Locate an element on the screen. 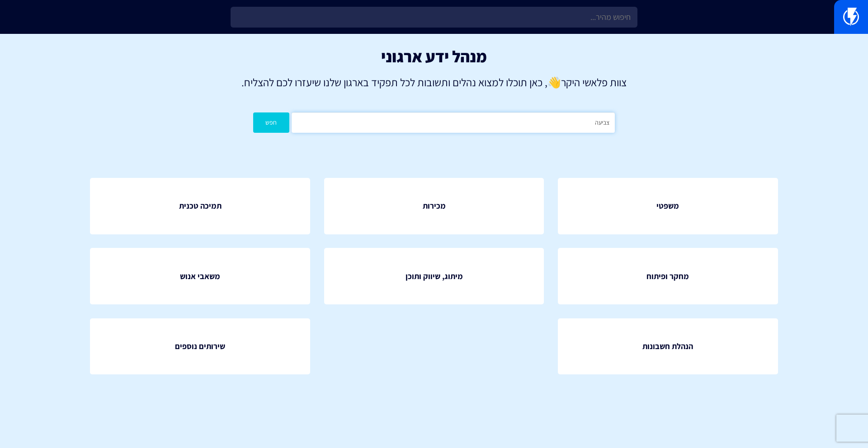 This screenshot has height=448, width=868. a: תמיכה טכנית is located at coordinates (200, 206).